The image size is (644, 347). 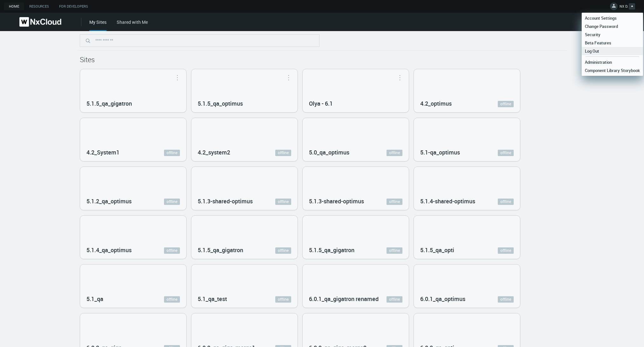 What do you see at coordinates (109, 250) in the screenshot?
I see `nx-search-highlight: 5.1.4_qa_optimus` at bounding box center [109, 250].